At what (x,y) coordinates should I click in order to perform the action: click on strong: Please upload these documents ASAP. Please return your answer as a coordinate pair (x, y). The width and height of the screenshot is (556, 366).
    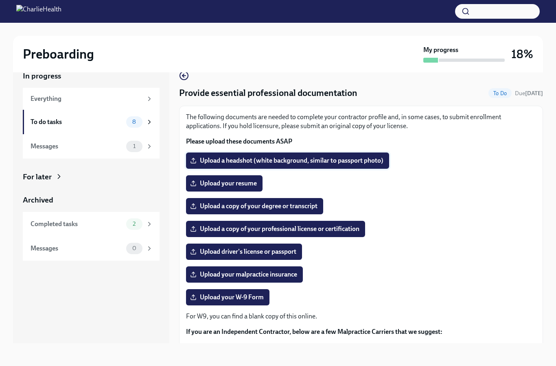
    Looking at the image, I should click on (239, 141).